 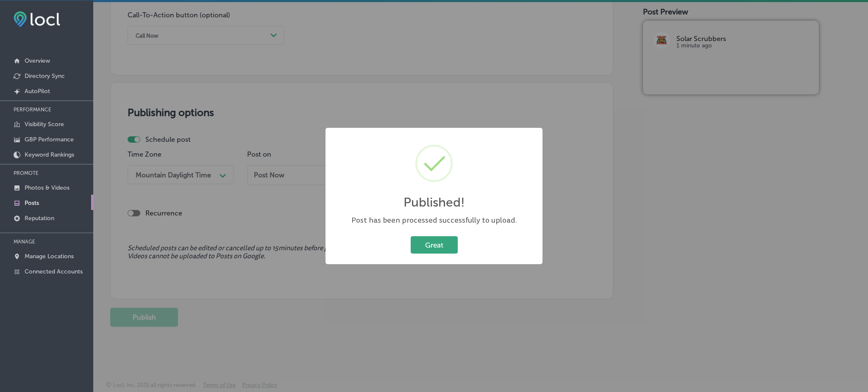 What do you see at coordinates (37, 91) in the screenshot?
I see `p: AutoPilot` at bounding box center [37, 91].